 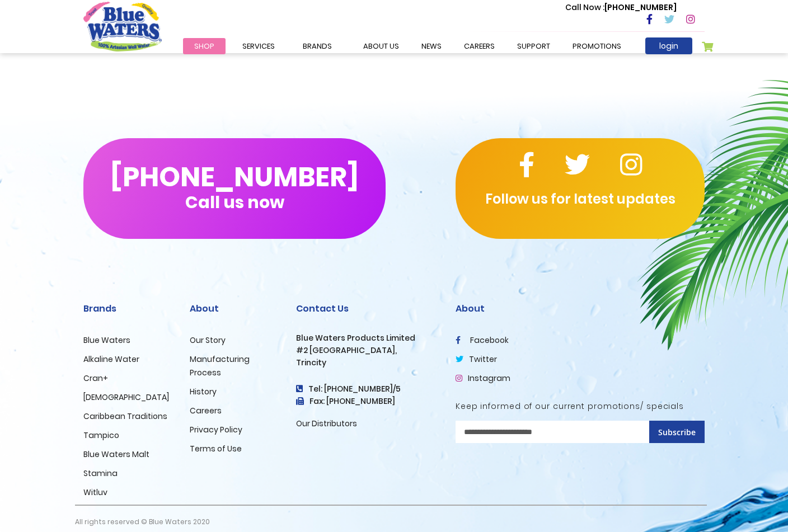 I want to click on a: News, so click(x=432, y=46).